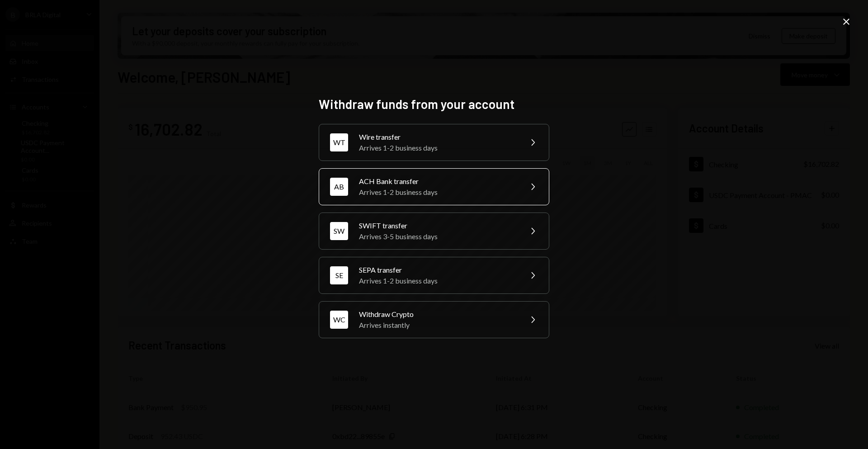 The width and height of the screenshot is (868, 449). I want to click on div: Wire transfer, so click(437, 137).